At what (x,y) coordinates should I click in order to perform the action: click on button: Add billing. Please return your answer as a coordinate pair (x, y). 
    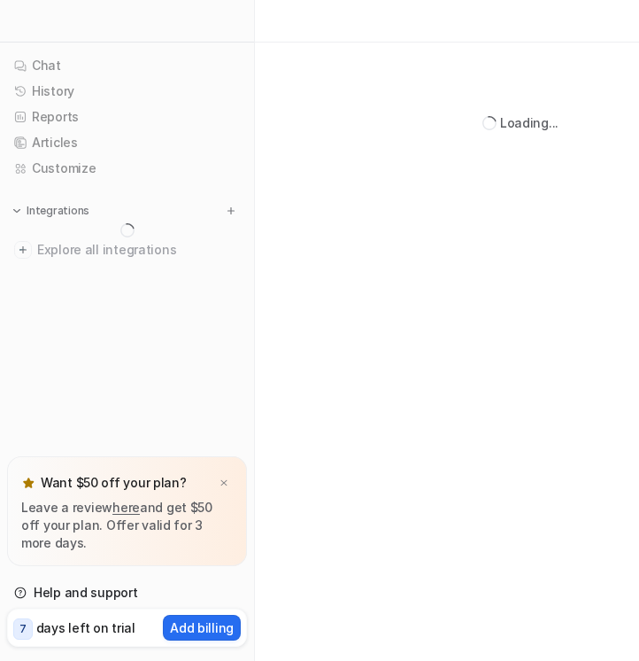
    Looking at the image, I should click on (202, 627).